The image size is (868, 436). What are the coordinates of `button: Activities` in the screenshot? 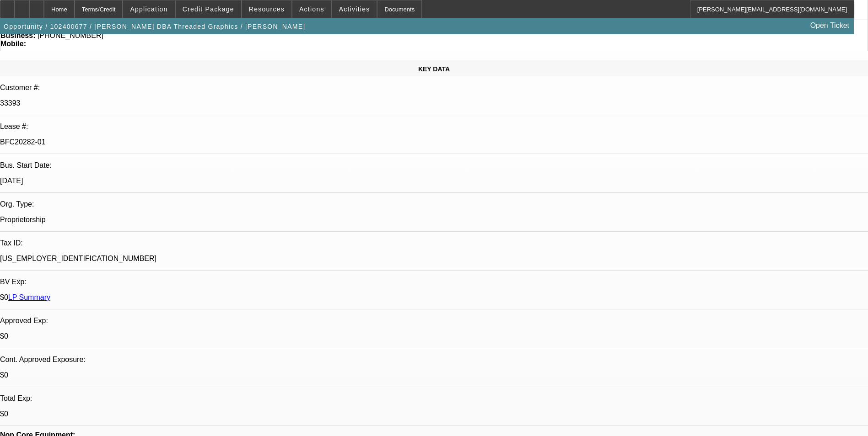 It's located at (355, 9).